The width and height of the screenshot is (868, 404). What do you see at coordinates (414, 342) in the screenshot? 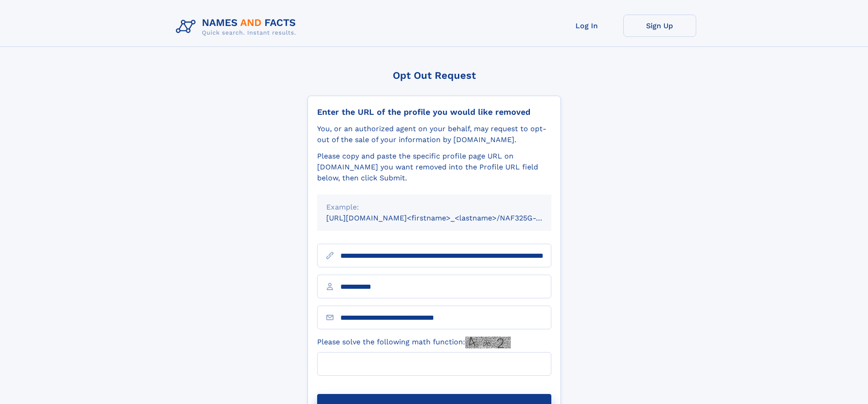
I see `label: Please solve the following math function:` at bounding box center [414, 342].